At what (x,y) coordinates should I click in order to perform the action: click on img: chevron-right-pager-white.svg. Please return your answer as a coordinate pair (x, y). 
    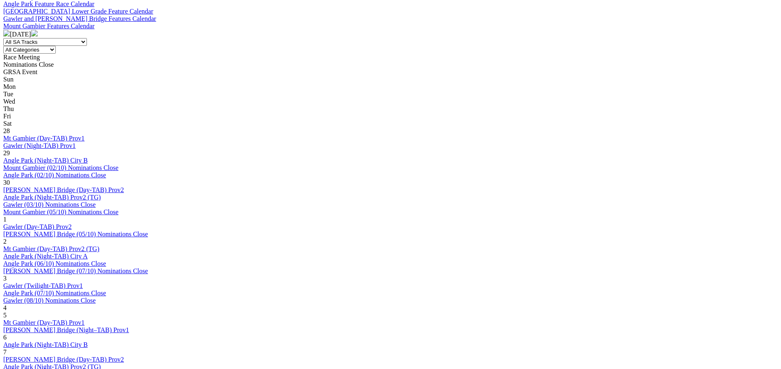
    Looking at the image, I should click on (34, 33).